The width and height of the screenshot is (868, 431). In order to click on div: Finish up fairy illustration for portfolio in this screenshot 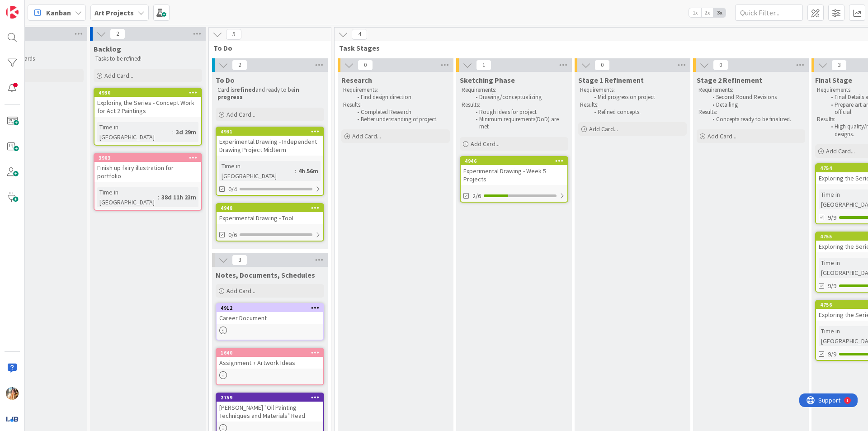, I will do `click(148, 172)`.